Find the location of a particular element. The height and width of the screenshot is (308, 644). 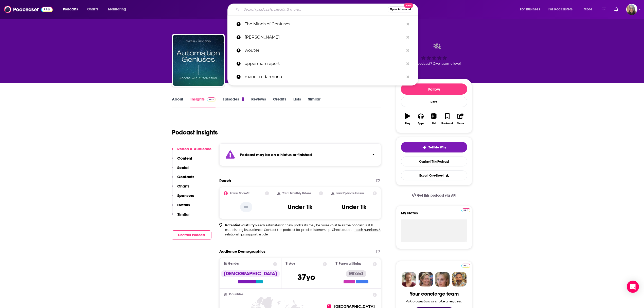

a: Automation Geniuses is located at coordinates (198, 60).